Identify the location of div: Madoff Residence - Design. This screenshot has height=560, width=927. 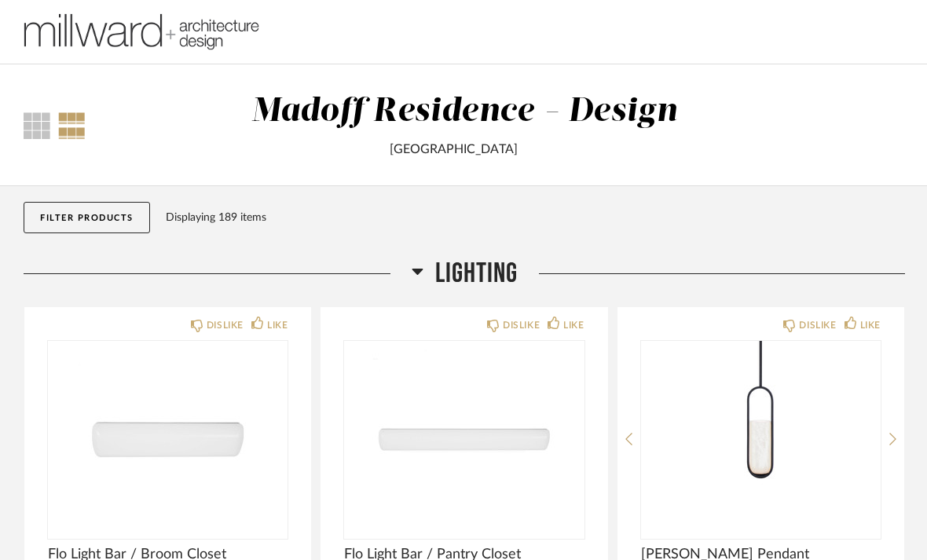
(464, 111).